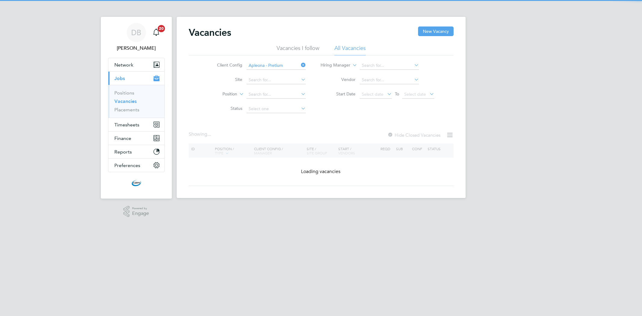  I want to click on span: Jobs, so click(119, 78).